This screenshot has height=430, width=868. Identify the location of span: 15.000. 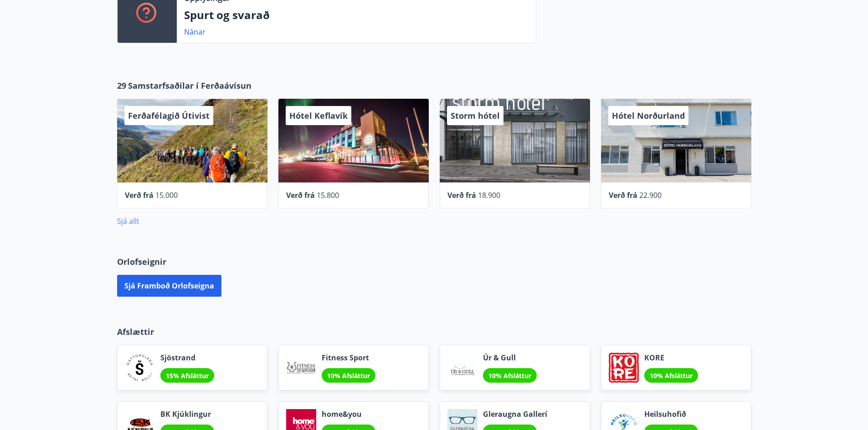
(167, 195).